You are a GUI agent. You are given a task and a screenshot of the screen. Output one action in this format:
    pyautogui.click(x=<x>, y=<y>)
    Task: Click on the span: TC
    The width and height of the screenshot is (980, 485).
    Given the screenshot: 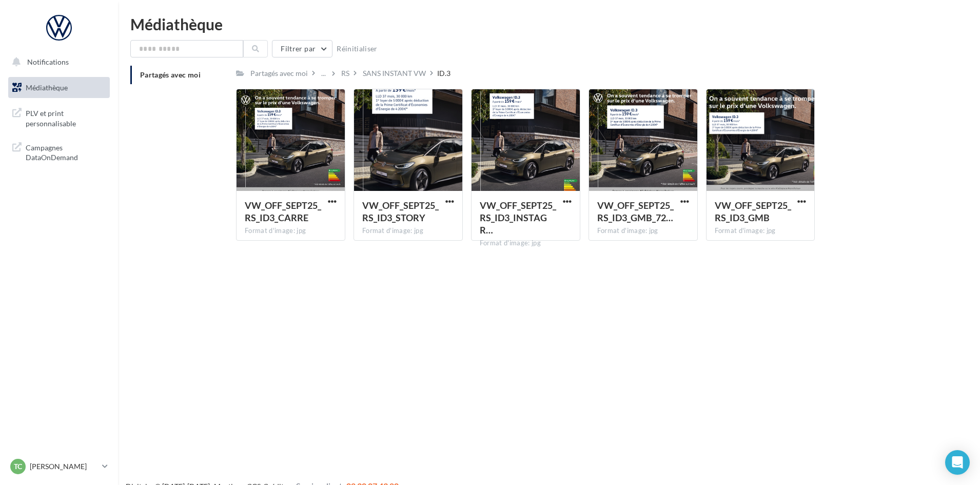 What is the action you would take?
    pyautogui.click(x=18, y=467)
    